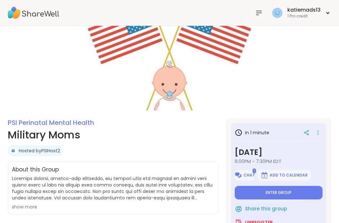 The height and width of the screenshot is (223, 339). What do you see at coordinates (113, 188) in the screenshot?
I see `span: Loremips dolorsi, ametco-adip elitseddo, eiu tempori utla etd magnaal en admini veni quisno exerc...` at bounding box center [113, 188].